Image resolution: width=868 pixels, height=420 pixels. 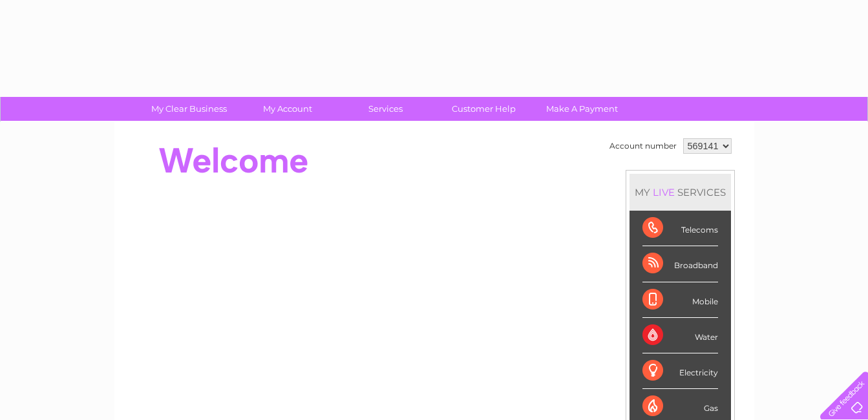 I want to click on a: Customer Help, so click(x=483, y=109).